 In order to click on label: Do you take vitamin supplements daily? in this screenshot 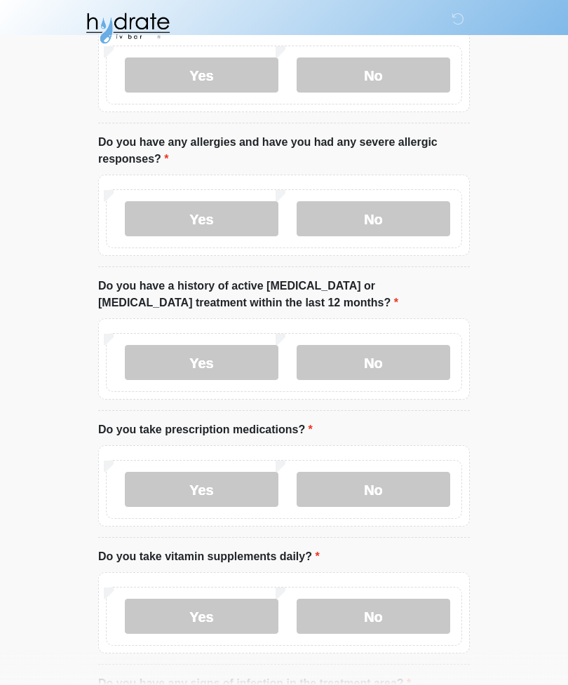, I will do `click(209, 557)`.